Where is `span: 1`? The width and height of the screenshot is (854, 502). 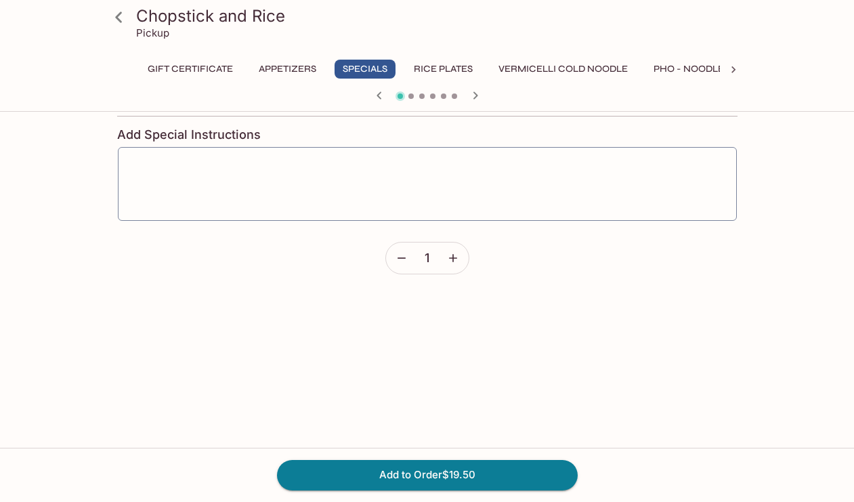
span: 1 is located at coordinates (427, 258).